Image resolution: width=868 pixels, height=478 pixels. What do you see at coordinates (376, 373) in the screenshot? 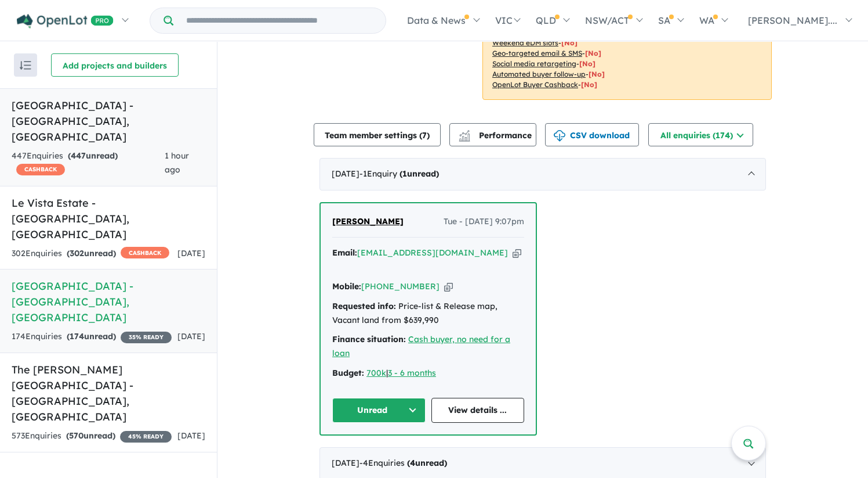
I see `a: 700k` at bounding box center [376, 373].